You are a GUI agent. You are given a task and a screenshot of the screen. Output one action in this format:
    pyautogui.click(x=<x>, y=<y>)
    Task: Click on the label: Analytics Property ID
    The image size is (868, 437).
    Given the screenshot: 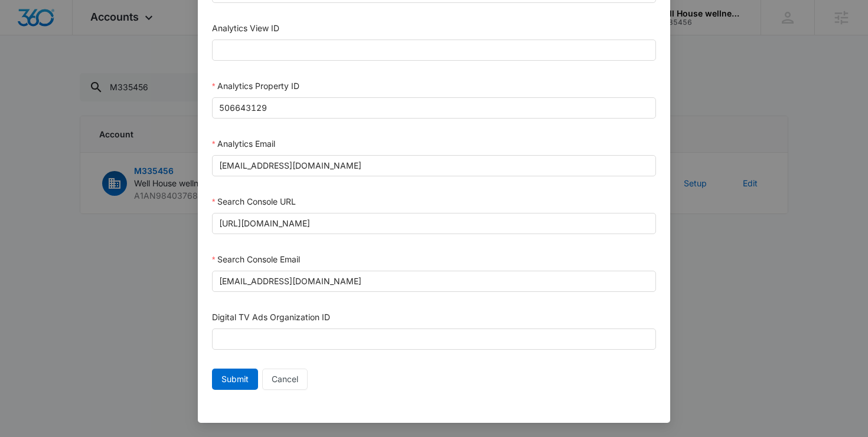 What is the action you would take?
    pyautogui.click(x=255, y=86)
    